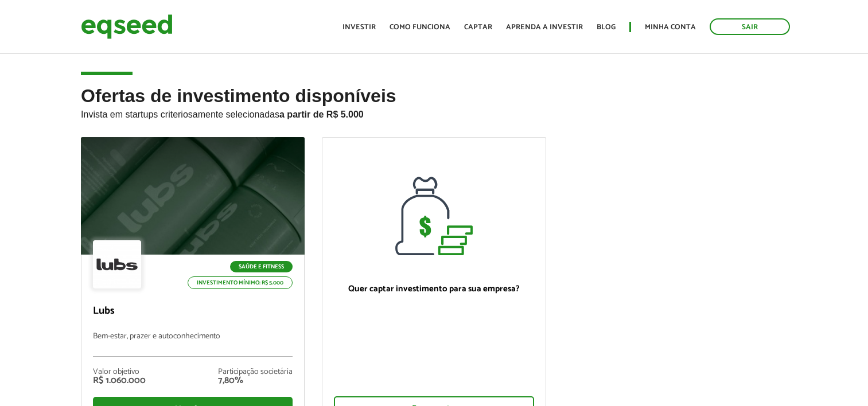 The width and height of the screenshot is (868, 406). I want to click on p: Bem-estar, prazer e autoconhecimento, so click(193, 344).